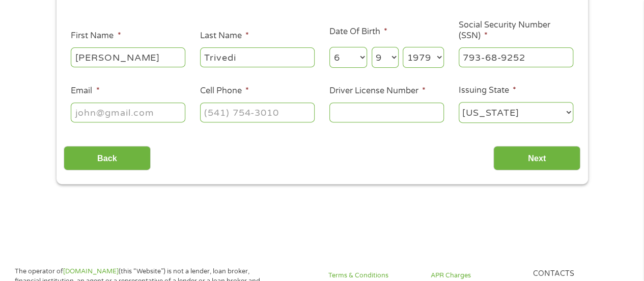 This screenshot has width=644, height=281. What do you see at coordinates (128, 112) in the screenshot?
I see `input: john@gmail.com` at bounding box center [128, 112].